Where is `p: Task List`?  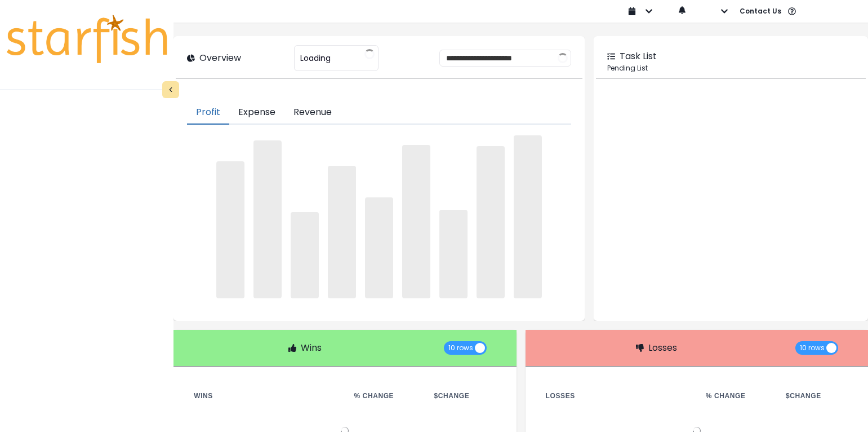 p: Task List is located at coordinates (638, 56).